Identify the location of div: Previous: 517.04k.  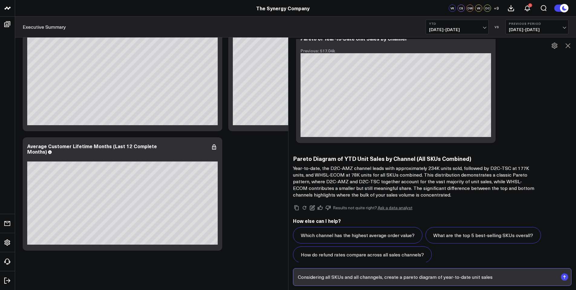
(396, 51).